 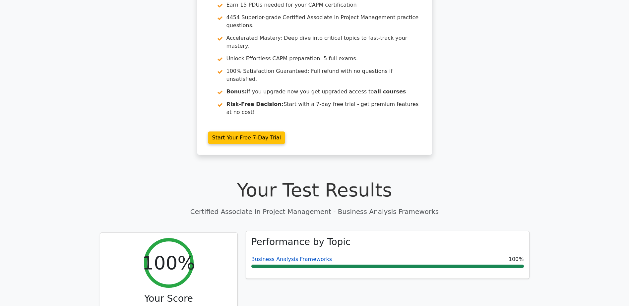 What do you see at coordinates (247, 138) in the screenshot?
I see `a: Start Your Free 7-Day Trial` at bounding box center [247, 138].